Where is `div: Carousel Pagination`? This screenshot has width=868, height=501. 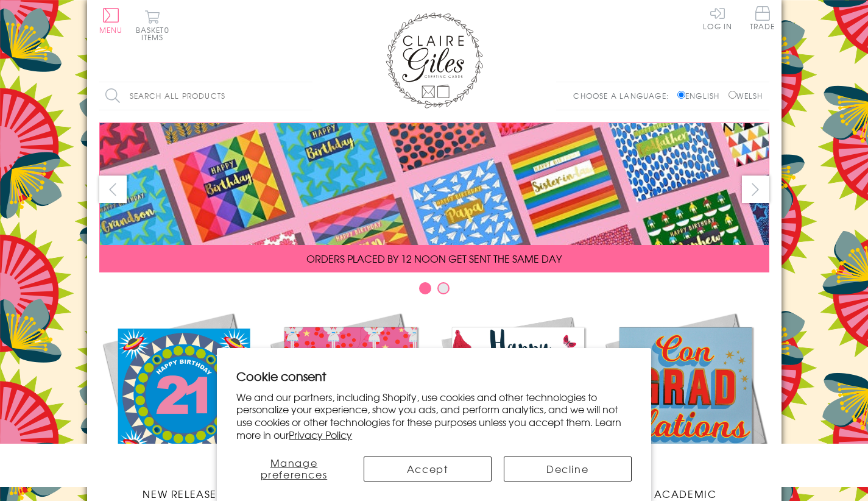 div: Carousel Pagination is located at coordinates (435, 291).